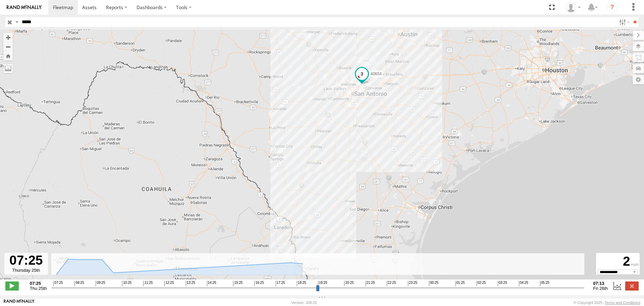 The height and width of the screenshot is (306, 644). What do you see at coordinates (573, 8) in the screenshot?
I see `div: Caseta Laredo TX` at bounding box center [573, 8].